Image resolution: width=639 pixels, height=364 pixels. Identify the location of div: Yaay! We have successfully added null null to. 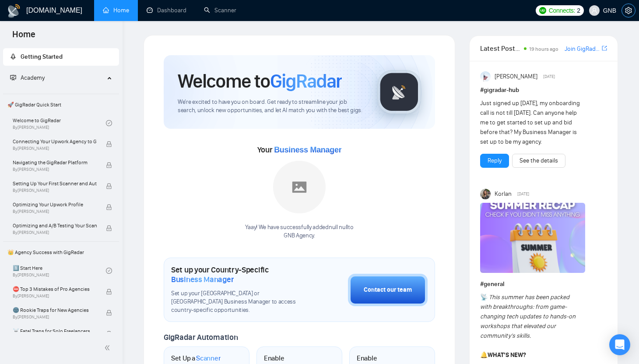
(299, 232).